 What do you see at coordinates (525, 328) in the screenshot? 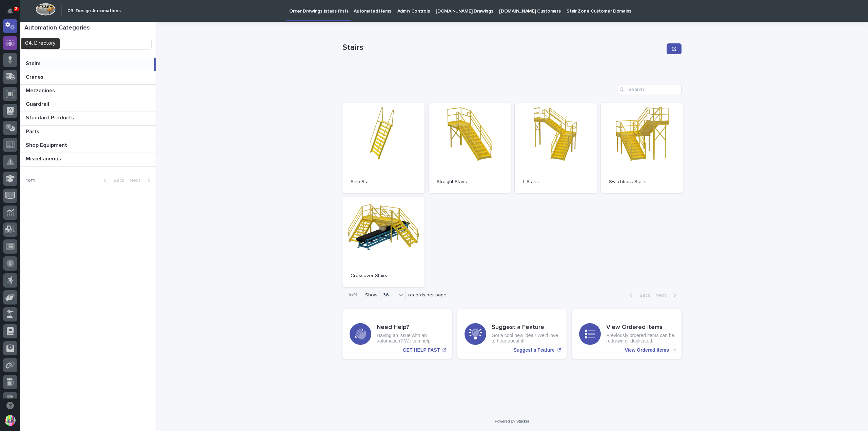
I see `h3: Suggest a Feature` at bounding box center [525, 328].